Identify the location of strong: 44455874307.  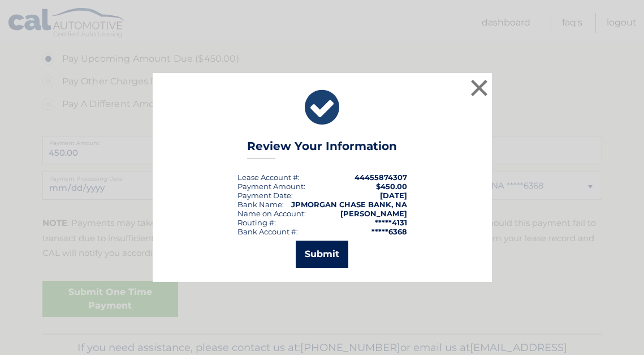
(381, 177).